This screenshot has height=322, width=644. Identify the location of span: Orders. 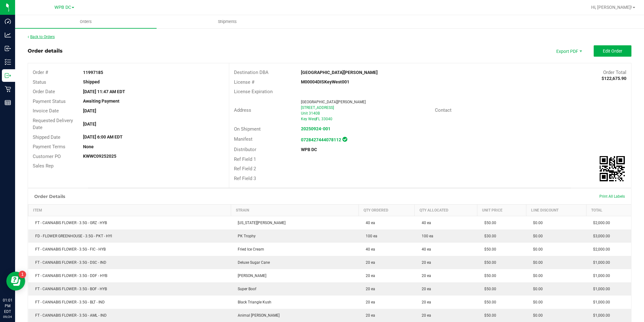
(86, 22).